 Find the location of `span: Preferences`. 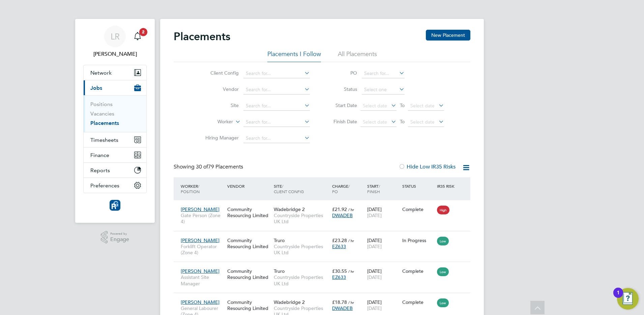

span: Preferences is located at coordinates (105, 185).